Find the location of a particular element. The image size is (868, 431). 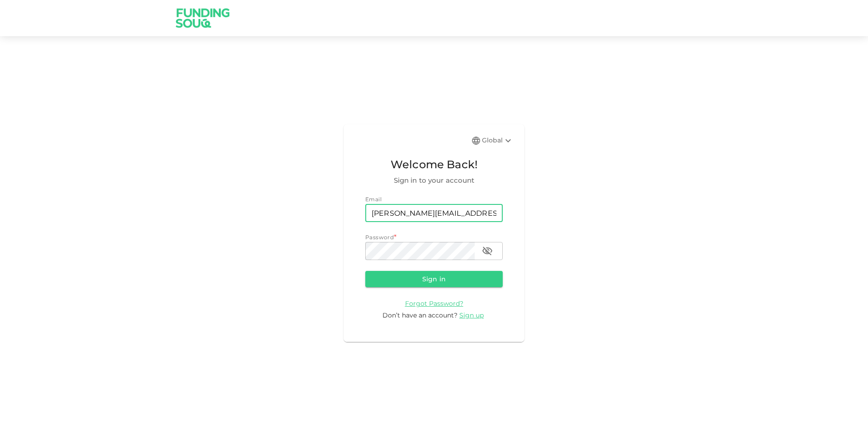

div: Global is located at coordinates (498, 141).